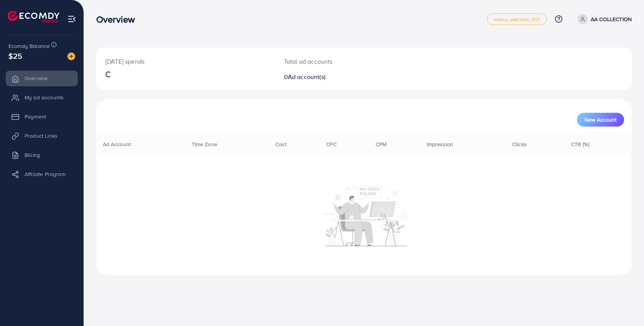  I want to click on a: logo, so click(33, 16).